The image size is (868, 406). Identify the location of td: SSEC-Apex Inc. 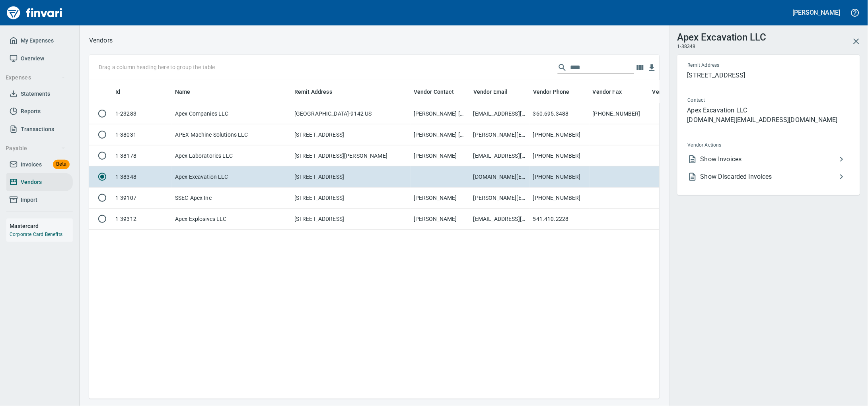
(232, 198).